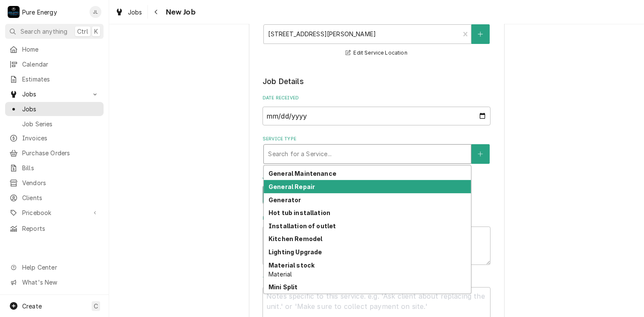  Describe the element at coordinates (302, 173) in the screenshot. I see `strong: General Maintenance` at that location.